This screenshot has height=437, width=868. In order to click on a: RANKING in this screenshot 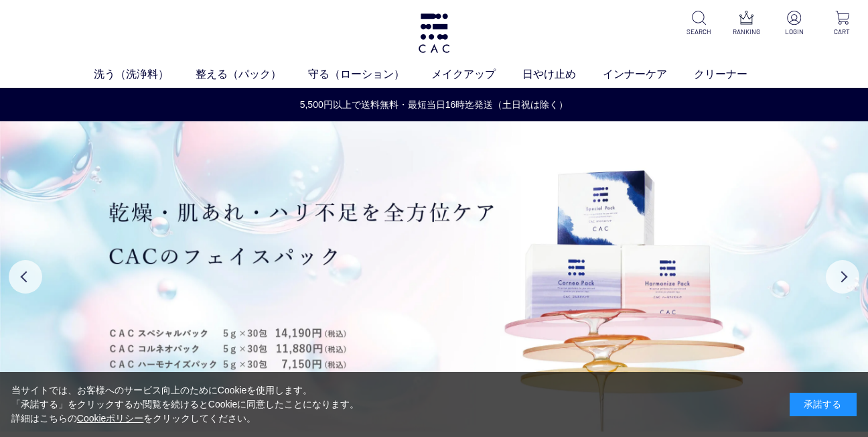, I will do `click(747, 24)`.